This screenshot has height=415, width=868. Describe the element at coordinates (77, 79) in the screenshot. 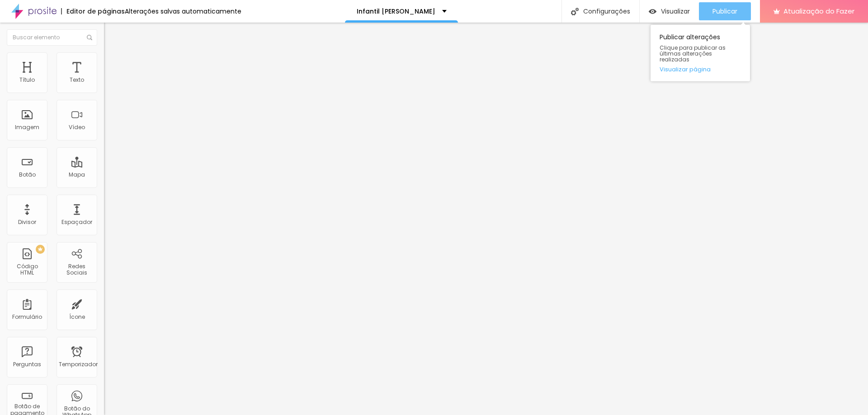

I see `font: Texto` at that location.